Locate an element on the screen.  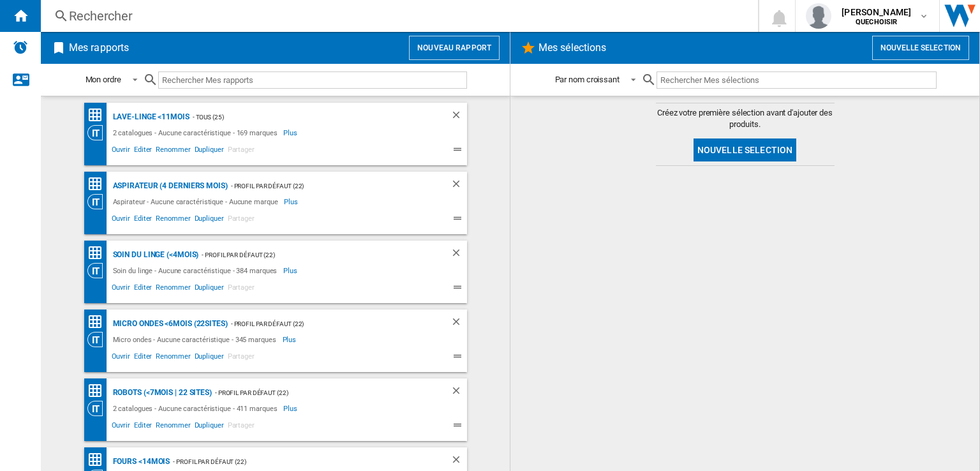
div: 2 catalogues - Aucune caractéristique - 169 marques is located at coordinates (197, 133).